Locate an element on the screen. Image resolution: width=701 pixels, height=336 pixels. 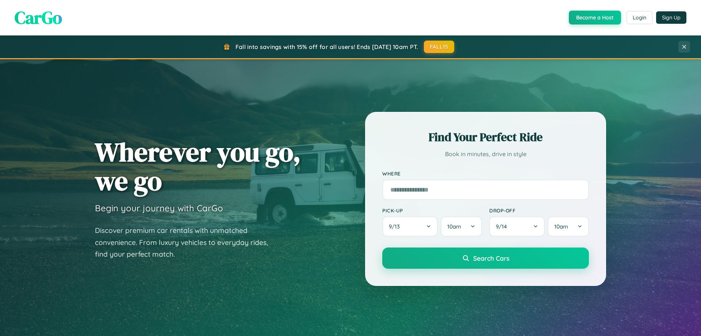
span: CarGo is located at coordinates (38, 18).